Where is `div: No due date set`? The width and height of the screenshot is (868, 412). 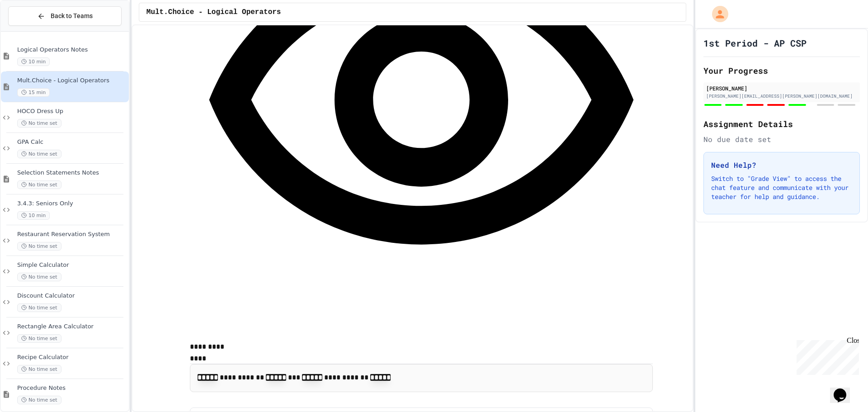 div: No due date set is located at coordinates (782, 139).